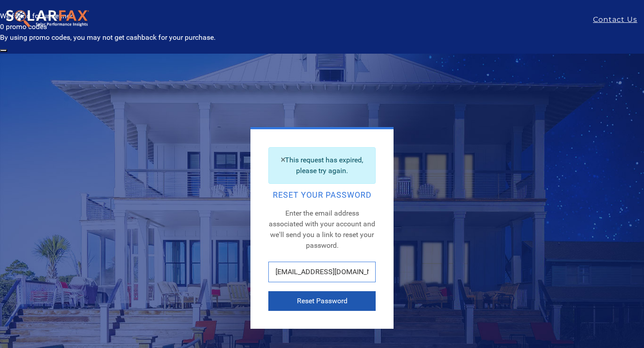 The width and height of the screenshot is (644, 348). What do you see at coordinates (322, 301) in the screenshot?
I see `button: Reset Password` at bounding box center [322, 301].